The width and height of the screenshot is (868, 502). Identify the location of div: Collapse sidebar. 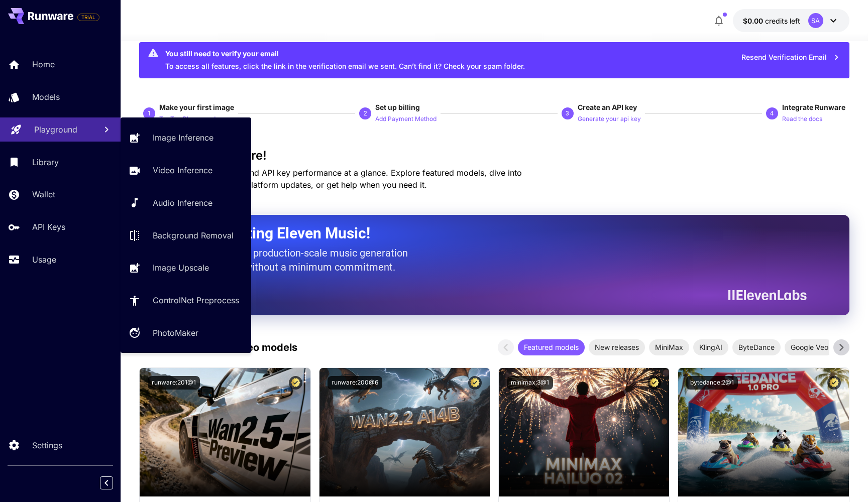
(114, 483).